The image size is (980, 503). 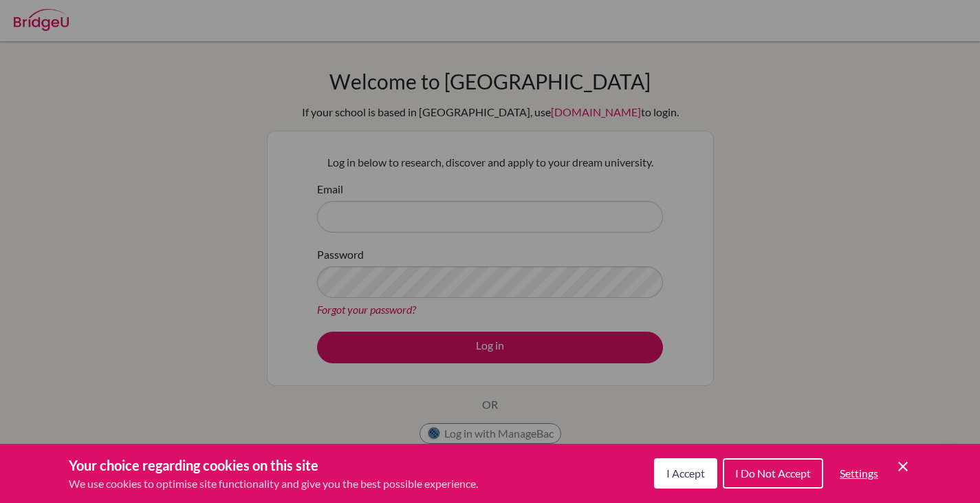 I want to click on button: Save and close, so click(x=903, y=466).